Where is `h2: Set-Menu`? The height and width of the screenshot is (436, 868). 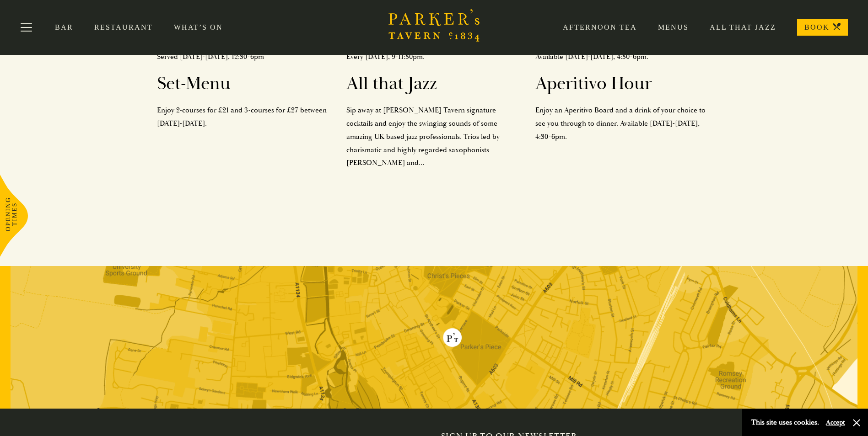
h2: Set-Menu is located at coordinates (244, 84).